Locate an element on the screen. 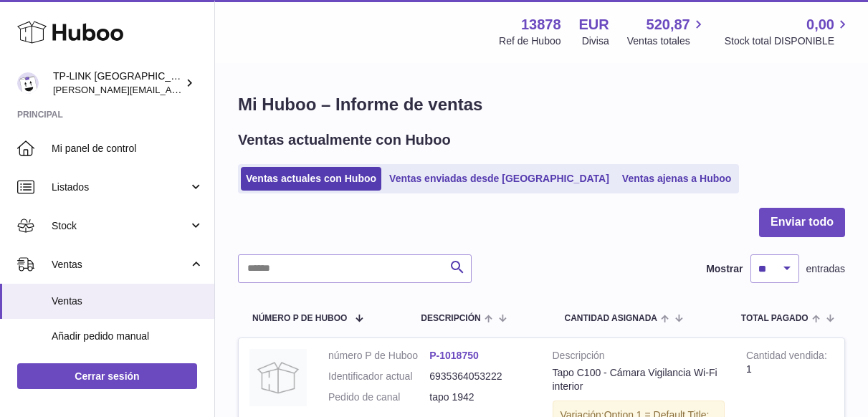  span: 520,87 is located at coordinates (668, 24).